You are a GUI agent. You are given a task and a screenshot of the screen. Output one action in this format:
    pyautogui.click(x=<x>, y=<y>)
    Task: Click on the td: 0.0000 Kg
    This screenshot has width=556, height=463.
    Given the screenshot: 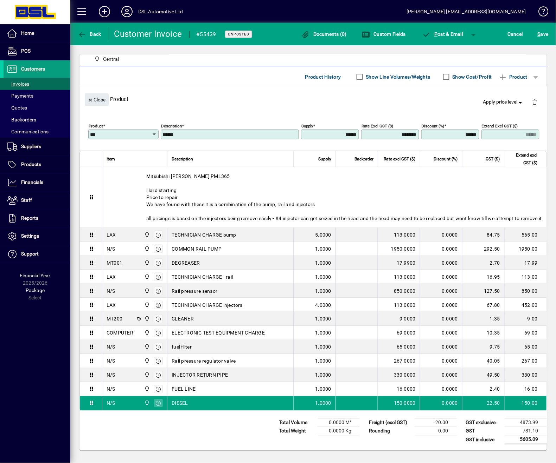 What is the action you would take?
    pyautogui.click(x=338, y=432)
    